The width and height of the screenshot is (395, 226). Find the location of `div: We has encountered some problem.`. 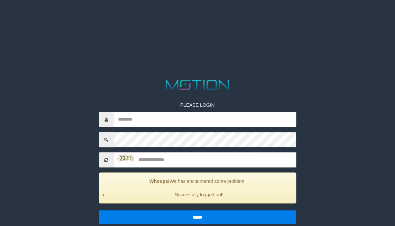

div: We has encountered some problem. is located at coordinates (198, 188).